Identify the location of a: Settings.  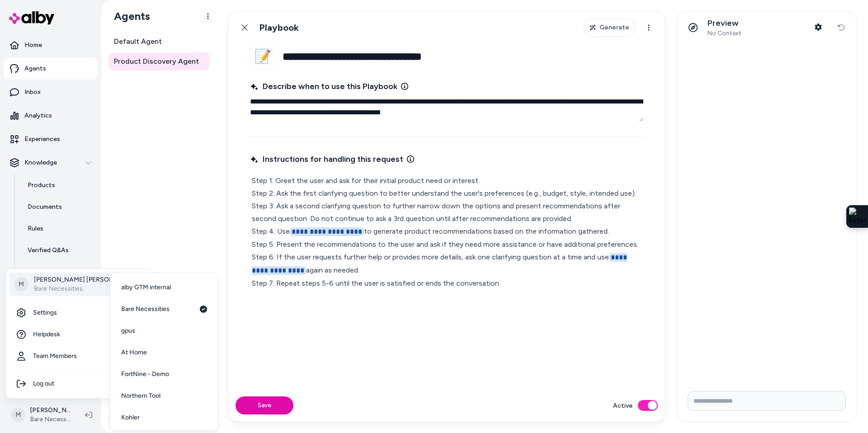
(79, 313).